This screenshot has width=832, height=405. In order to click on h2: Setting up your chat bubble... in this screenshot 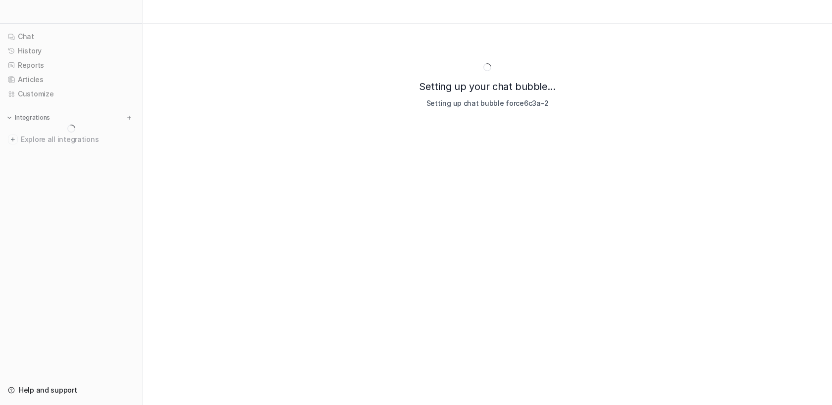, I will do `click(487, 87)`.